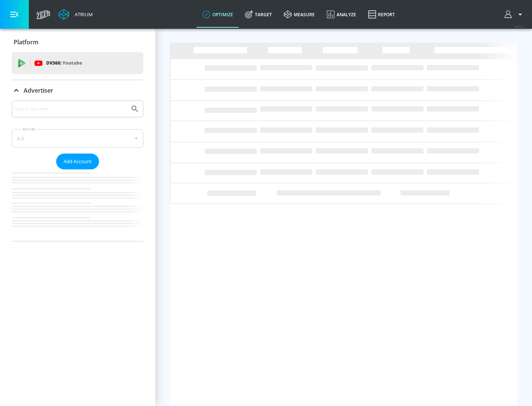 This screenshot has height=406, width=532. What do you see at coordinates (520, 26) in the screenshot?
I see `span: v 4.22.2` at bounding box center [520, 26].